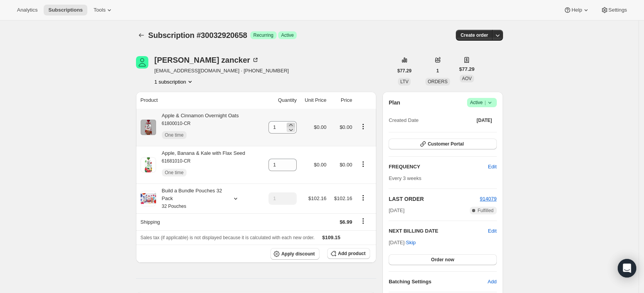 The width and height of the screenshot is (644, 293). What do you see at coordinates (198, 35) in the screenshot?
I see `span: Subscription #30032920658` at bounding box center [198, 35].